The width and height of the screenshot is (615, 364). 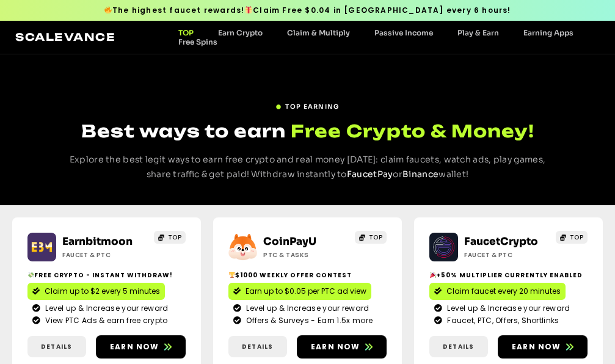 I want to click on a: TOP EARNING, so click(x=307, y=104).